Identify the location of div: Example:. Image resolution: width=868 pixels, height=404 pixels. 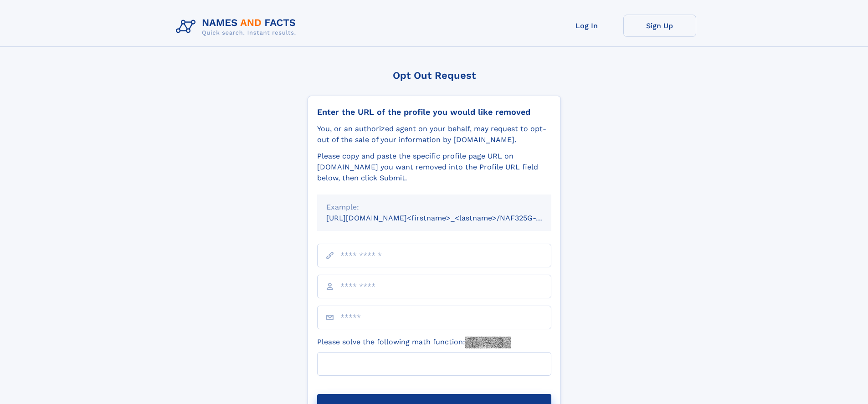
(434, 207).